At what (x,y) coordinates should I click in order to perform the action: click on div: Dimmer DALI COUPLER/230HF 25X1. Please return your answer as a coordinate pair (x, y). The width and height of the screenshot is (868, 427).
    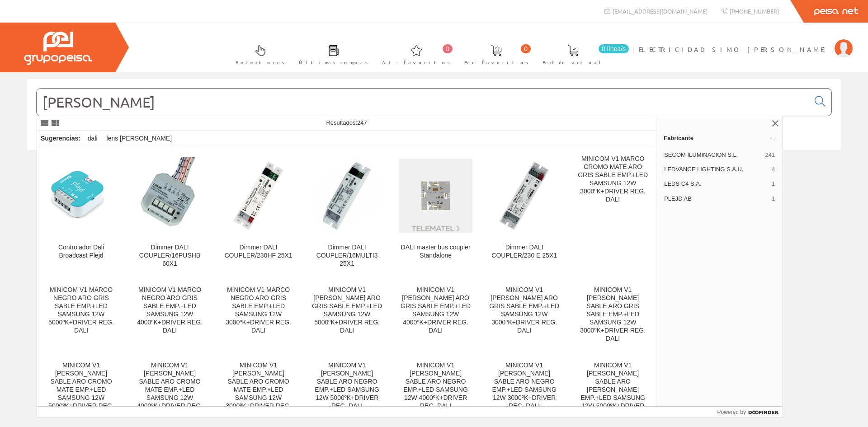
    Looking at the image, I should click on (258, 252).